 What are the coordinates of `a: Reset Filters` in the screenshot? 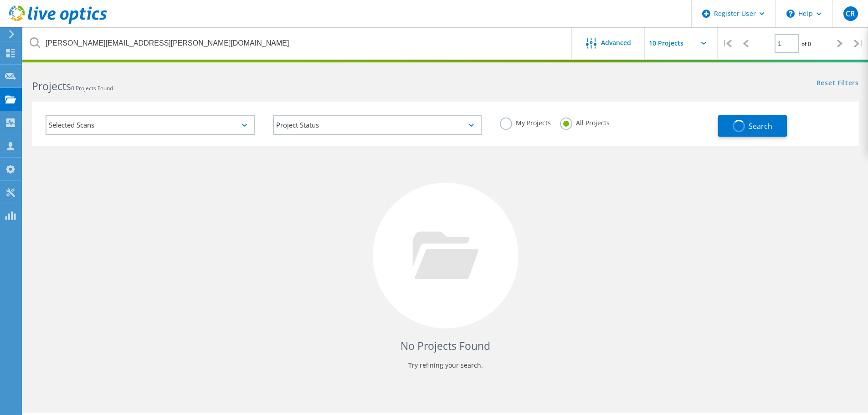 It's located at (837, 83).